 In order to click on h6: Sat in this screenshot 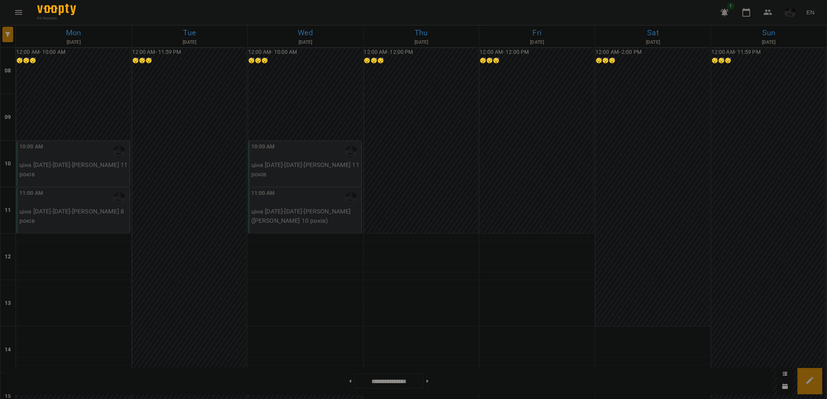, I will do `click(653, 33)`.